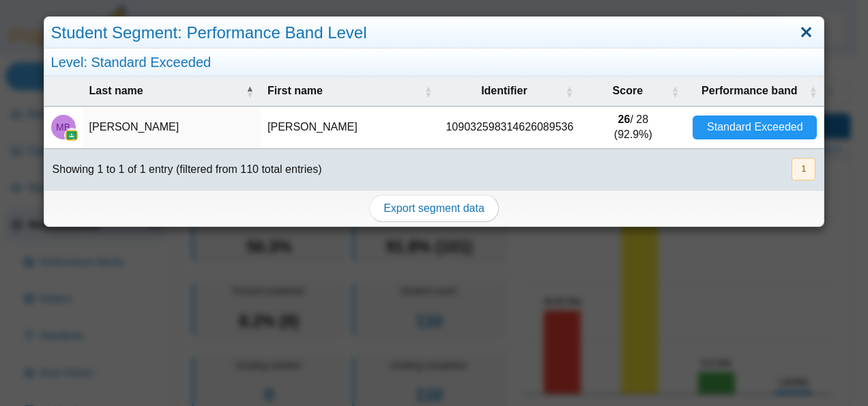 The height and width of the screenshot is (406, 868). What do you see at coordinates (71, 135) in the screenshot?
I see `img: googleClassroom-logo.png` at bounding box center [71, 135].